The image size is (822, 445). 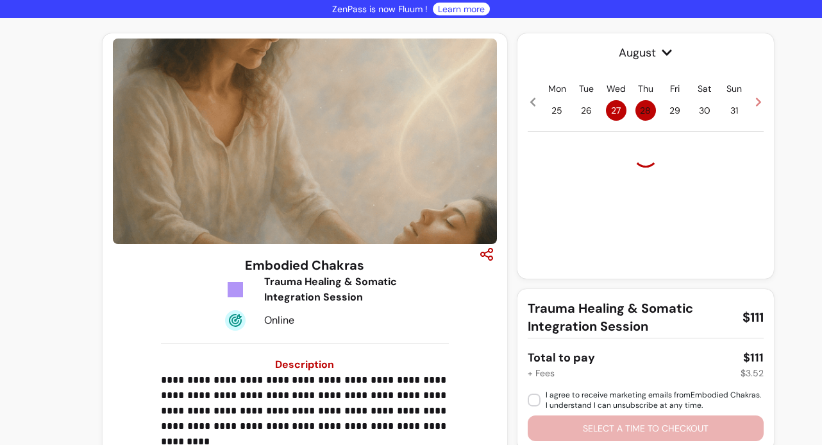 What do you see at coordinates (305, 364) in the screenshot?
I see `h3: Description` at bounding box center [305, 364].